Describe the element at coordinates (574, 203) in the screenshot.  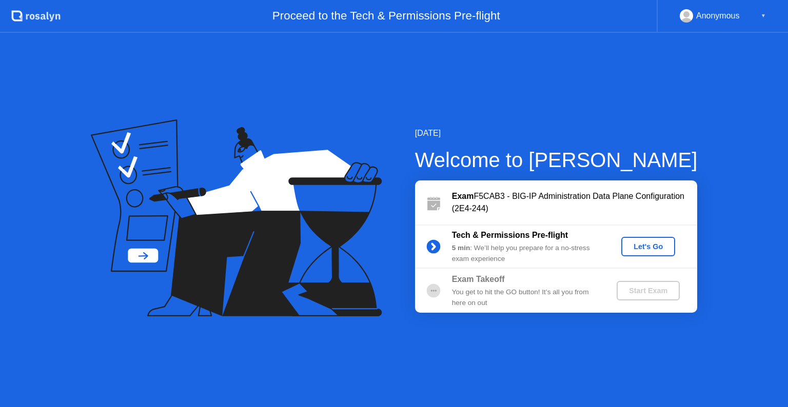
I see `div: F5CAB3 - BIG-IP Administration Data Plane Configuration (2E4-244)` at that location.